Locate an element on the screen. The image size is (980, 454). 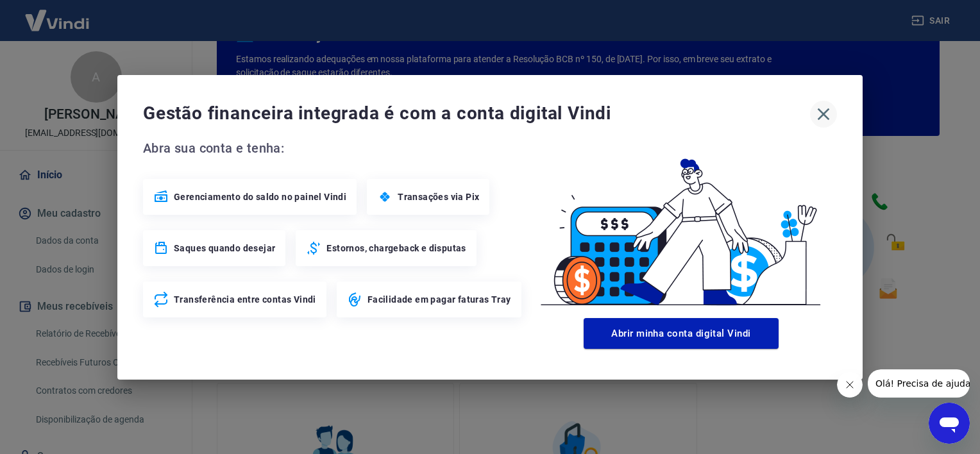
span: Estornos, chargeback e disputas is located at coordinates (396, 248).